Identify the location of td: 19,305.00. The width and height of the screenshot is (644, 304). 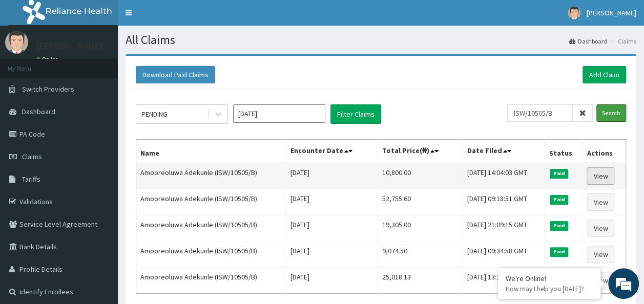
(420, 229).